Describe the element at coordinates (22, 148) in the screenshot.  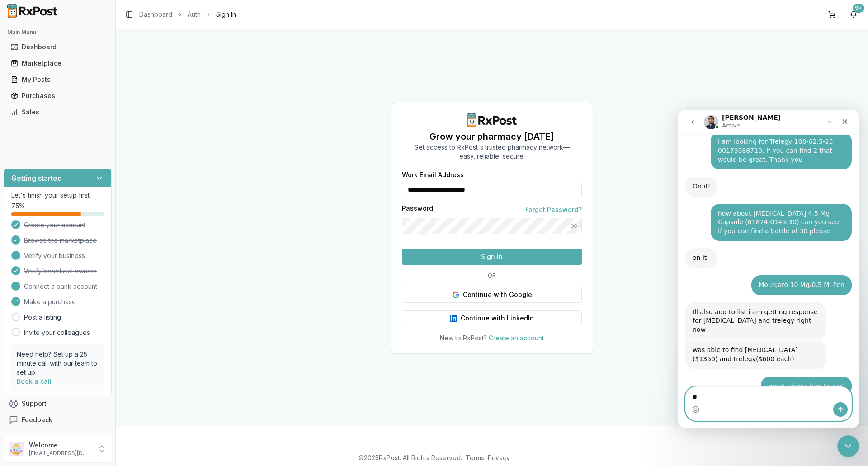
I see `div: on it!` at that location.